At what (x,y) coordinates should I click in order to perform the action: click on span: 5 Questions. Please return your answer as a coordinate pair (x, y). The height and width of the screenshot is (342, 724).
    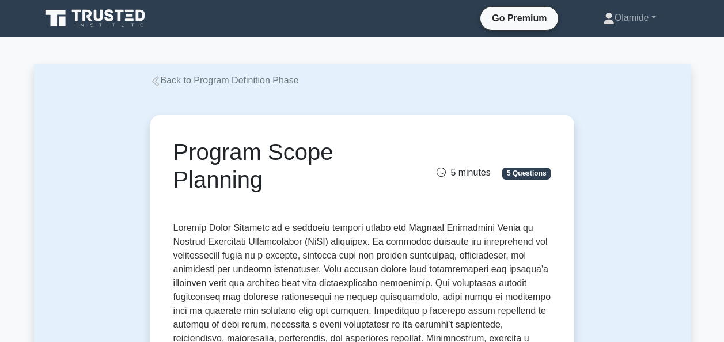
    Looking at the image, I should click on (527, 173).